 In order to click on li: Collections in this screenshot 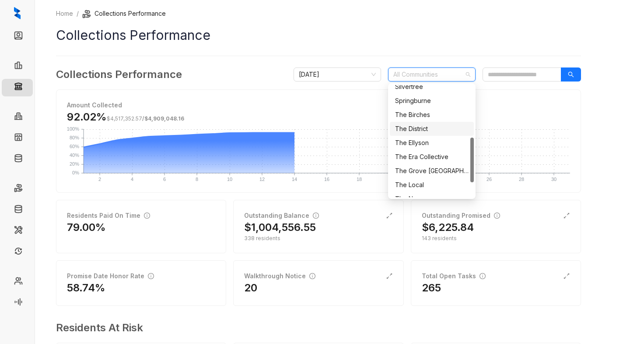, I will do `click(17, 88)`.